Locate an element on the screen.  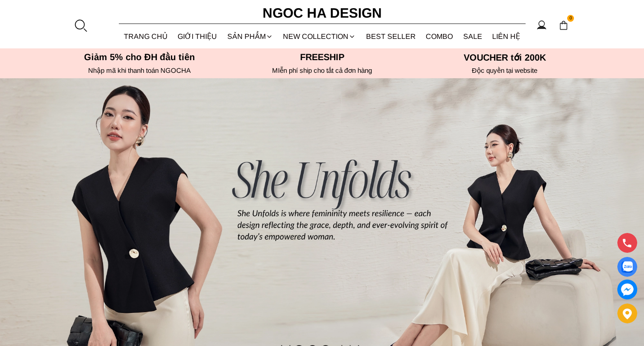
a: BEST SELLER is located at coordinates (391, 36).